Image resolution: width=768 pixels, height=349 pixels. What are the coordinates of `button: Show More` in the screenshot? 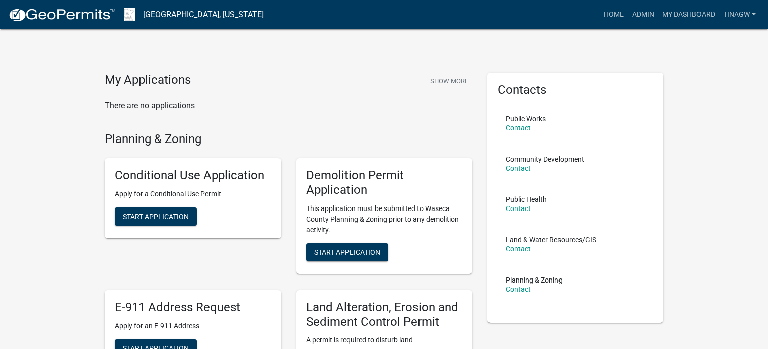 It's located at (449, 81).